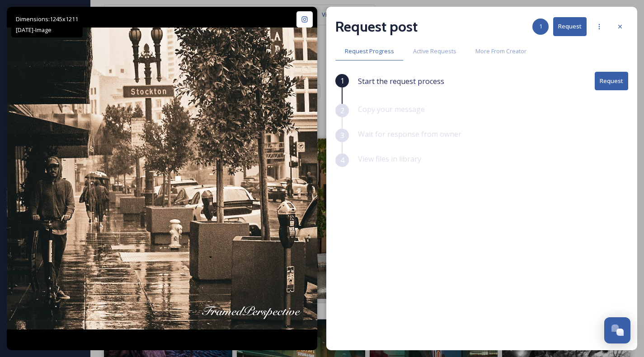 The image size is (644, 357). Describe the element at coordinates (390, 159) in the screenshot. I see `span: View files in library` at that location.